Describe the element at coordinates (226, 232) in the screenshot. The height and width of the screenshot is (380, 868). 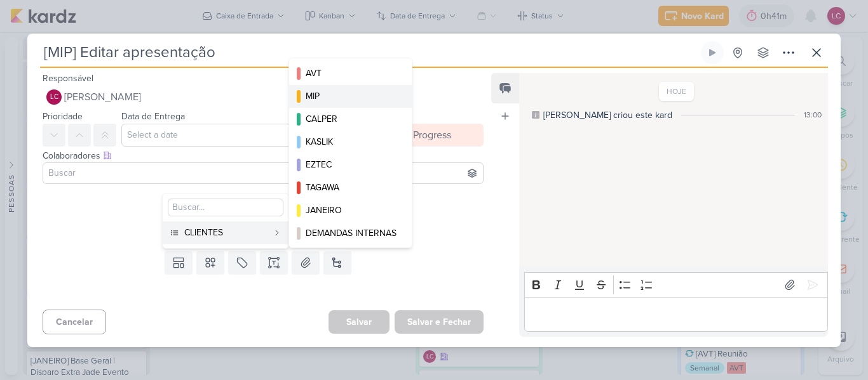
I see `div: CLIENTES` at that location.